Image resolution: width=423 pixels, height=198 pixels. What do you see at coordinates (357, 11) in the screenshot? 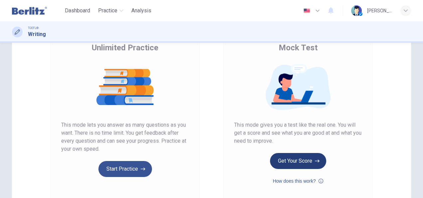
I see `img: Profile picture` at bounding box center [357, 11].